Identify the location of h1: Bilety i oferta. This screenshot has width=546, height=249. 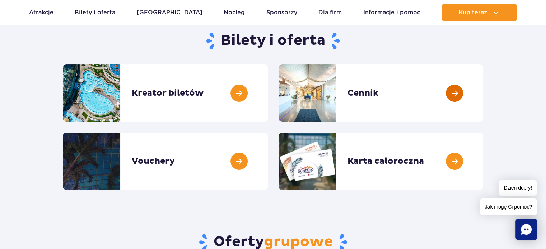
(273, 41).